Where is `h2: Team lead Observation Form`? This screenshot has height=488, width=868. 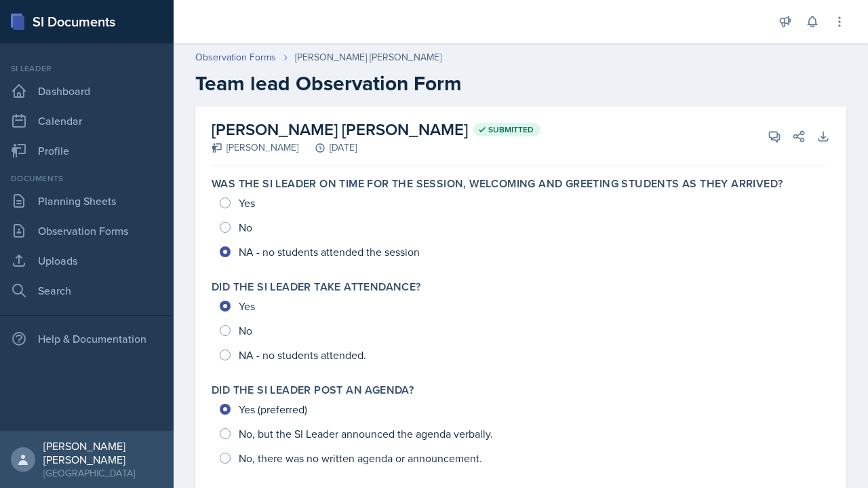
h2: Team lead Observation Form is located at coordinates (521, 83).